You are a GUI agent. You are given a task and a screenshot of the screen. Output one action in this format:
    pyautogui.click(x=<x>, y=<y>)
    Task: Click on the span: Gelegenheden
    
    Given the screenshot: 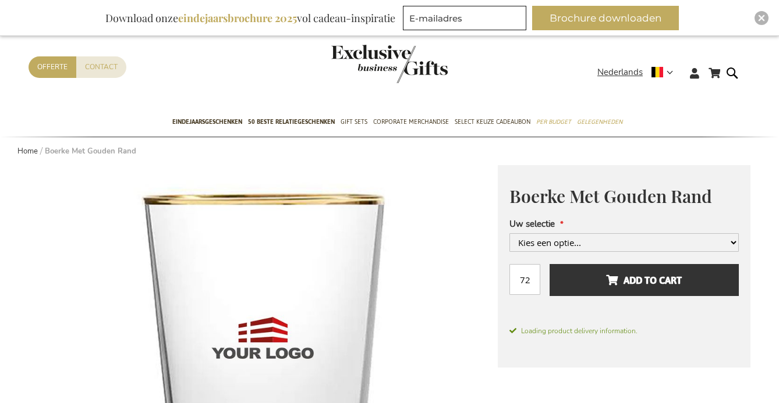 What is the action you would take?
    pyautogui.click(x=599, y=122)
    